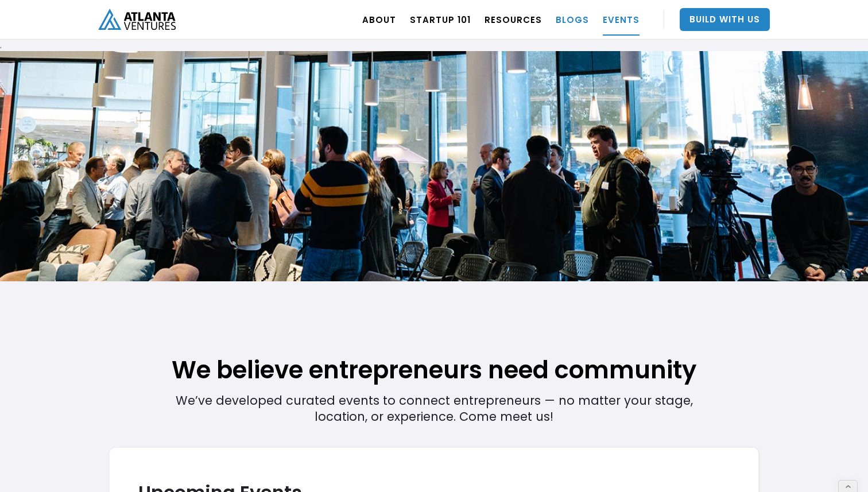 The height and width of the screenshot is (492, 868). Describe the element at coordinates (724, 19) in the screenshot. I see `a: Build With Us` at that location.